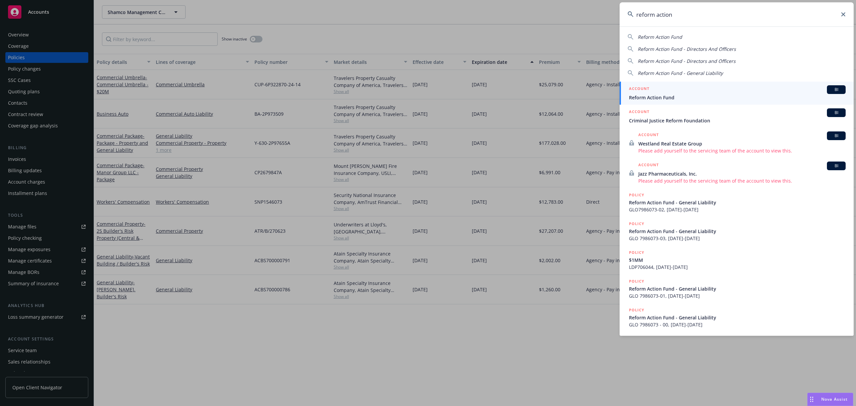  I want to click on span: Reform Action Fund - Directors And Officers, so click(687, 49).